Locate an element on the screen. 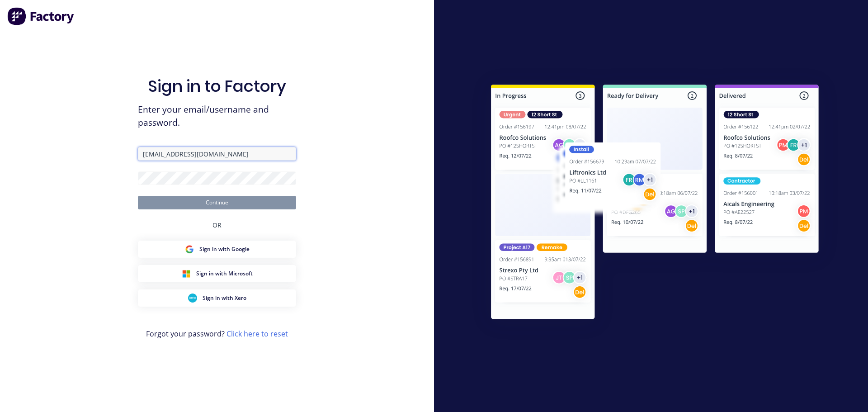 This screenshot has height=412, width=868. div: OR is located at coordinates (217, 225).